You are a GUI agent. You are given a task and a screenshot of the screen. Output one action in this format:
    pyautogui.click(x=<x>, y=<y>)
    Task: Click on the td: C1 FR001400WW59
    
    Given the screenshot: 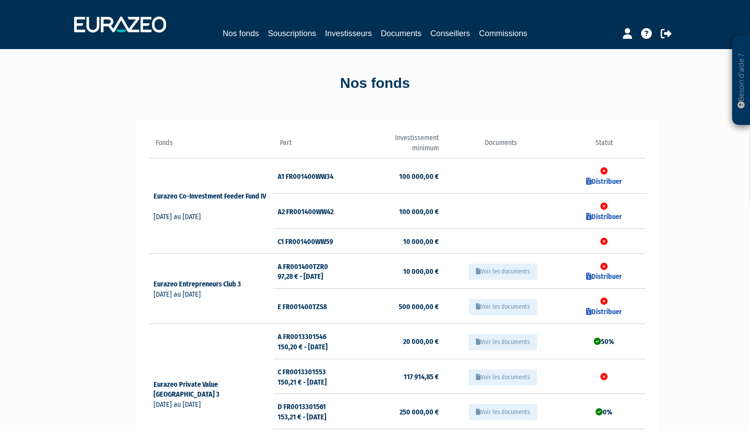 What is the action you would take?
    pyautogui.click(x=314, y=241)
    